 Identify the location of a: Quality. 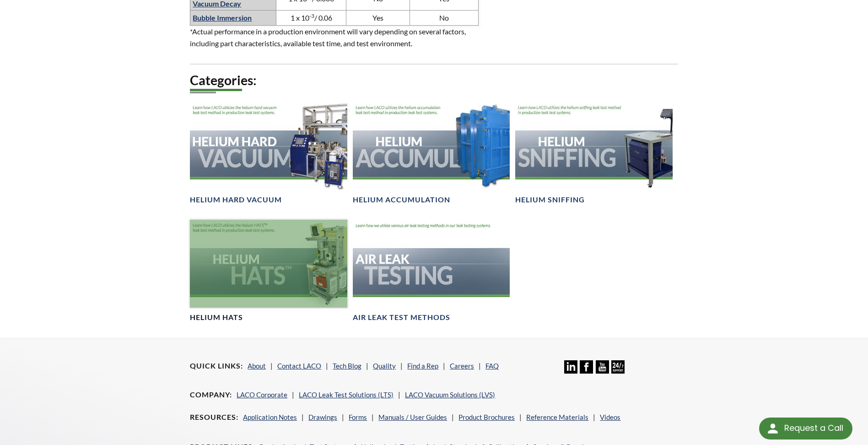
(384, 365).